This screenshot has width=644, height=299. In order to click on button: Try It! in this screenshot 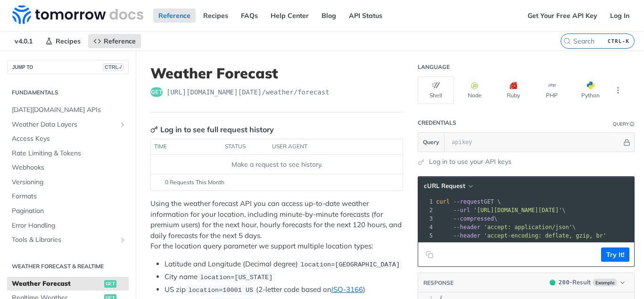, I will do `click(615, 254)`.